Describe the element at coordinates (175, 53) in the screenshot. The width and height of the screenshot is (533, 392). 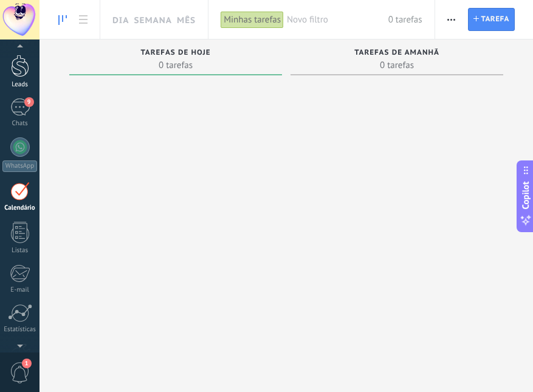
I see `span: Tarefas de hoje` at that location.